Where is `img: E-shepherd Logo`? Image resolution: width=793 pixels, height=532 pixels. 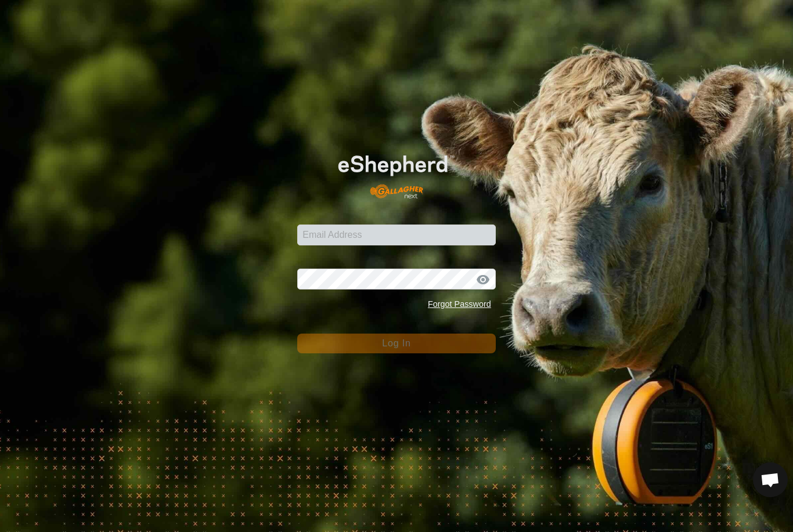
img: E-shepherd Logo is located at coordinates (396, 172).